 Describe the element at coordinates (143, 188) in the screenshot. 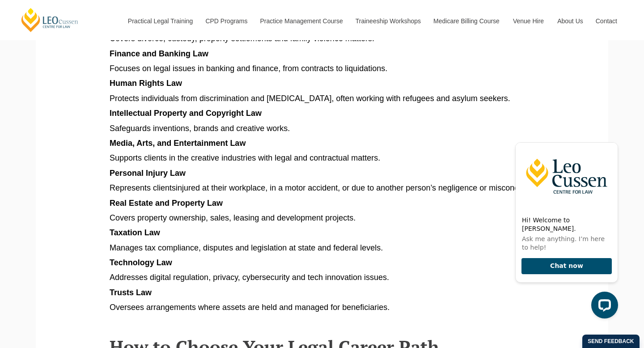

I see `span: Represents clients` at that location.